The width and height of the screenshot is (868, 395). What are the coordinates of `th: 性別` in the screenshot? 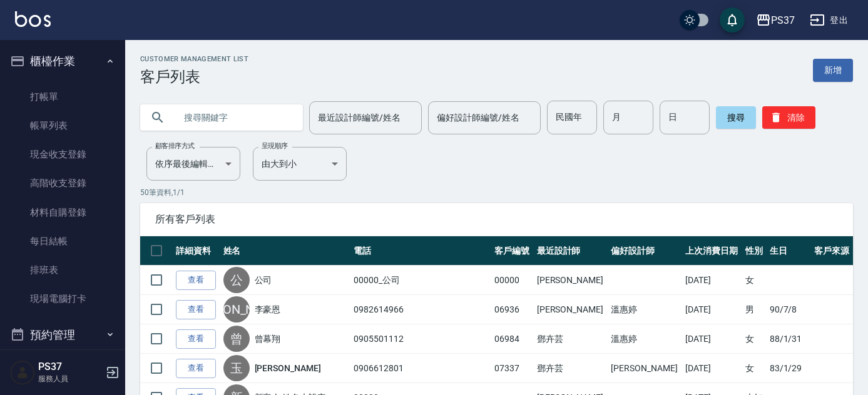 It's located at (754, 251).